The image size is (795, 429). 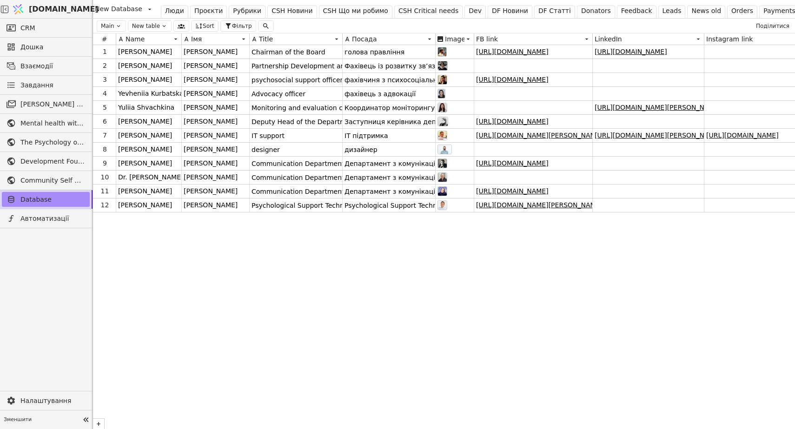 I want to click on img: 1755872762285-WhatsApp_Image_2025-08-22_at_17.21.57.jpeg, so click(x=441, y=93).